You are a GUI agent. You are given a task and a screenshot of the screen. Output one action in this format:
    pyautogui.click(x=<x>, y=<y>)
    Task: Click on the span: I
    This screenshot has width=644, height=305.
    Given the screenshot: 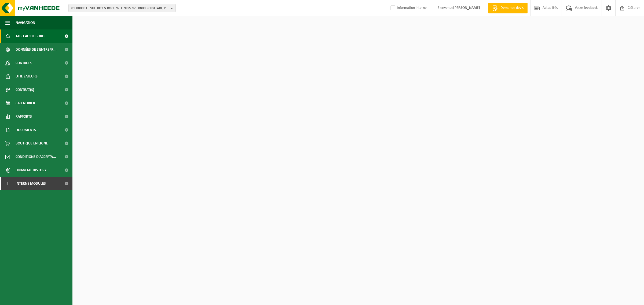 What is the action you would take?
    pyautogui.click(x=8, y=184)
    